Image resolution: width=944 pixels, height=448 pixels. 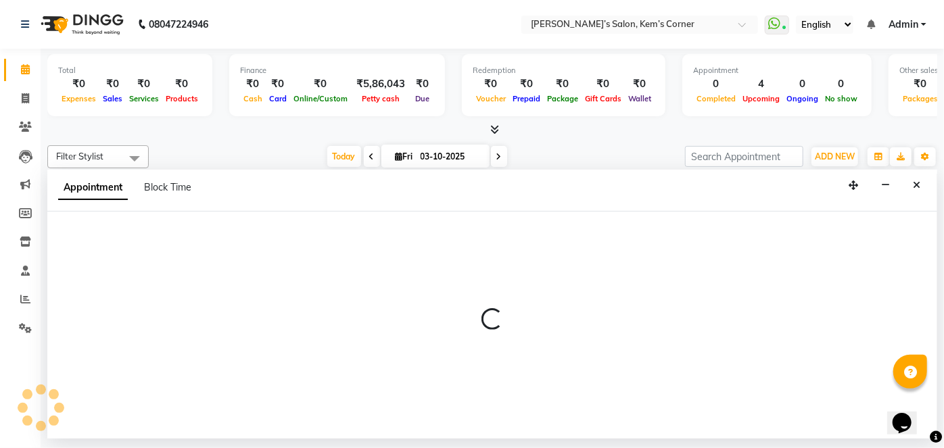 I want to click on div: Appointment, so click(x=777, y=70).